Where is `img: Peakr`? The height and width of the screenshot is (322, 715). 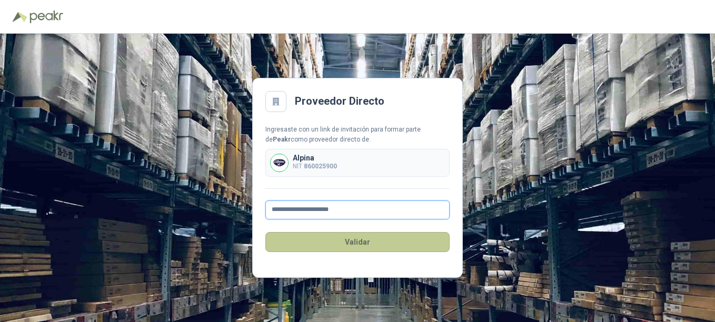 img: Peakr is located at coordinates (46, 17).